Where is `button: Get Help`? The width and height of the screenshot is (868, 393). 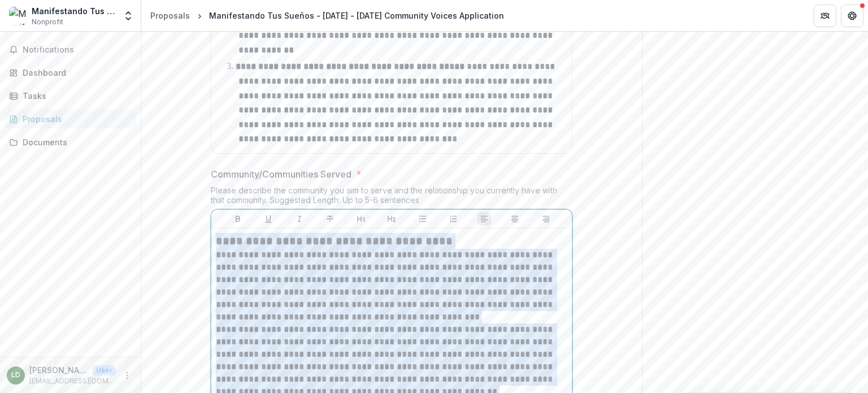 button: Get Help is located at coordinates (852, 16).